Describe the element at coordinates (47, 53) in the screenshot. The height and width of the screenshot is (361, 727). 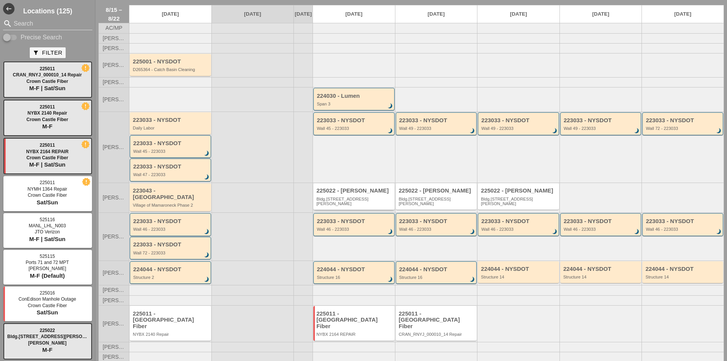
I see `div: Filter` at that location.